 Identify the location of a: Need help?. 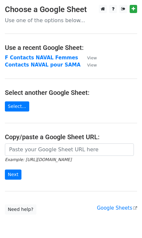
(21, 209).